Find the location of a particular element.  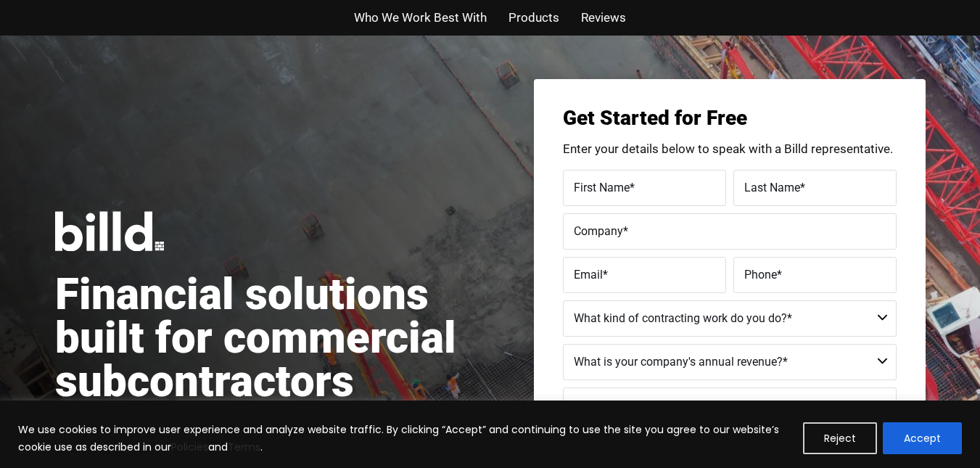

span: Last Name is located at coordinates (772, 187).